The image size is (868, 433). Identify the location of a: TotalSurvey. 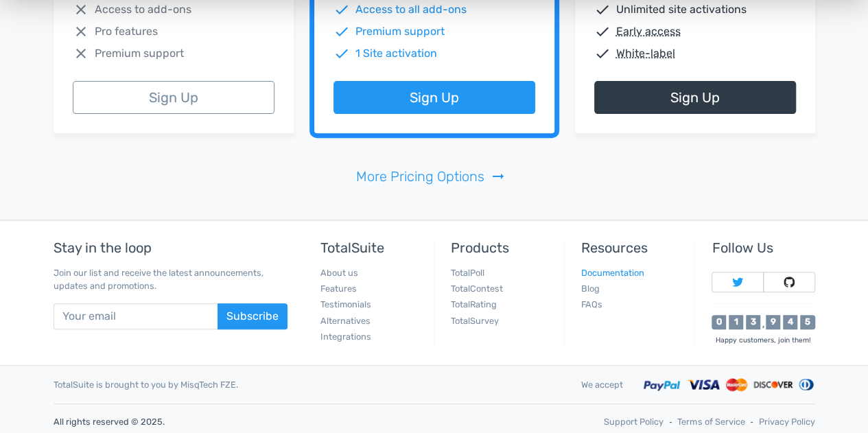
(475, 321).